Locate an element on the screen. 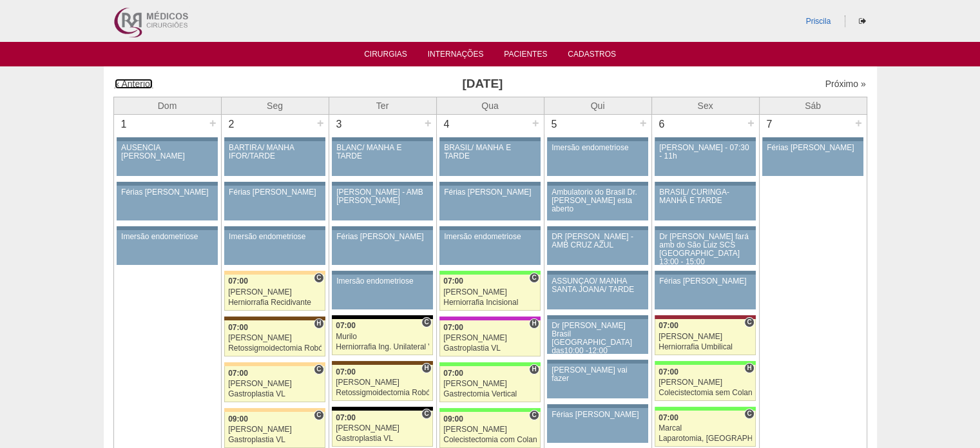 The height and width of the screenshot is (448, 980). a: BRASIL/ CURINGA- MANHÃ E TARDE is located at coordinates (705, 203).